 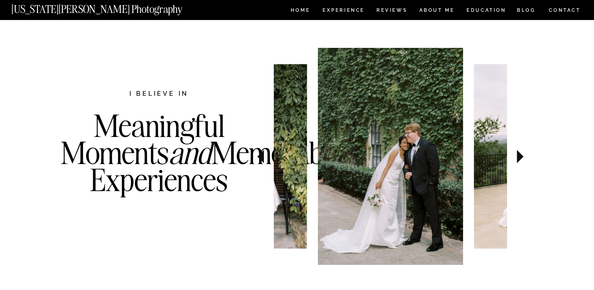 I want to click on a: HOME, so click(x=300, y=11).